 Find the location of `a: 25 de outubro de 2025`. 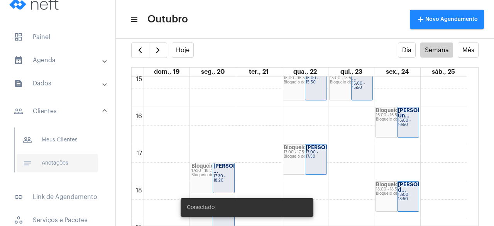

a: 25 de outubro de 2025 is located at coordinates (443, 72).